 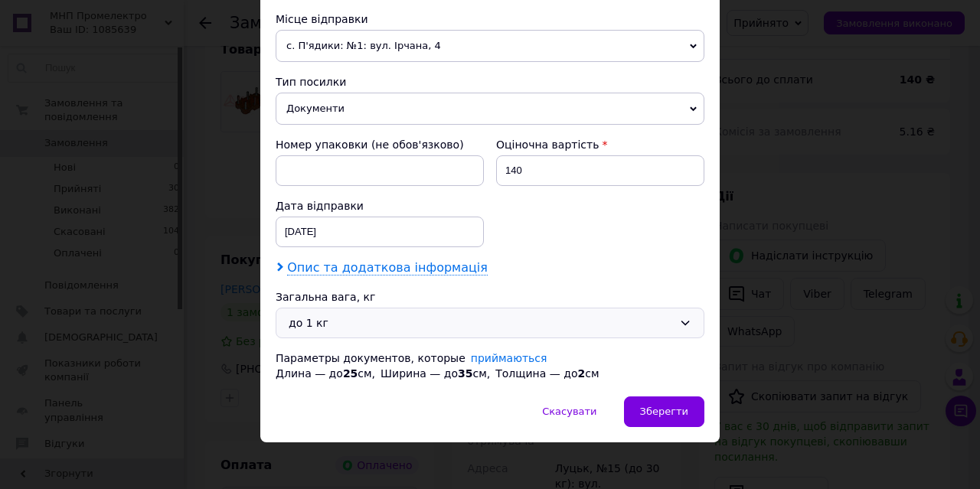 I want to click on span: Тип посилки, so click(x=310, y=82).